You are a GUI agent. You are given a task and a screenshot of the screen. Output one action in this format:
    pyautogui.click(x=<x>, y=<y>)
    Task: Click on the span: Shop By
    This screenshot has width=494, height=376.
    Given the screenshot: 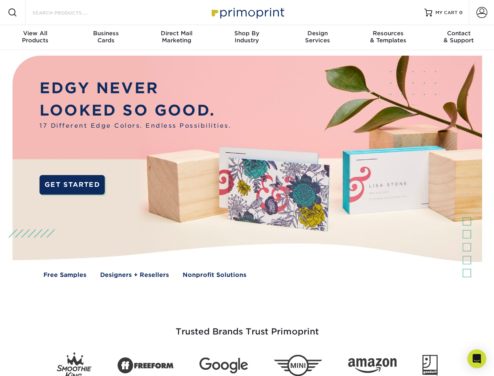 What is the action you would take?
    pyautogui.click(x=247, y=33)
    